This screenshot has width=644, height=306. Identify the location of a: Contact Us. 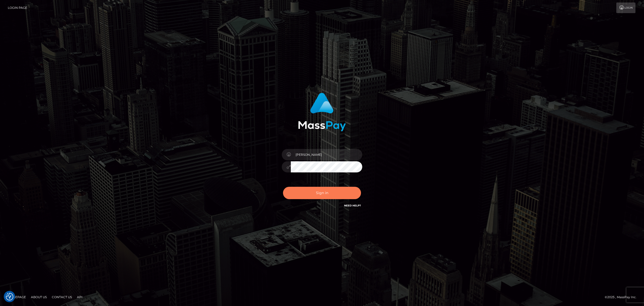
(62, 296).